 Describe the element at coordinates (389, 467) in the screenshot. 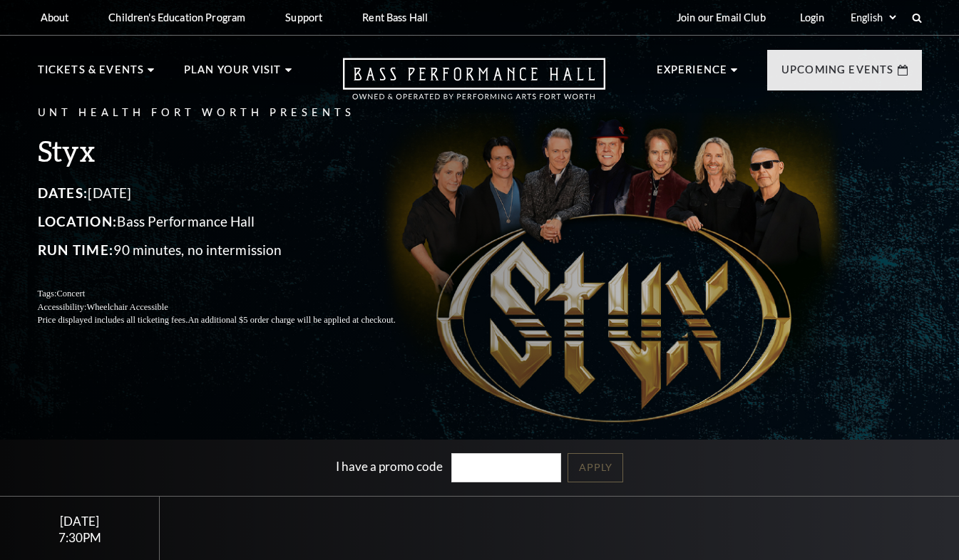

I see `label: I have a promo code` at that location.